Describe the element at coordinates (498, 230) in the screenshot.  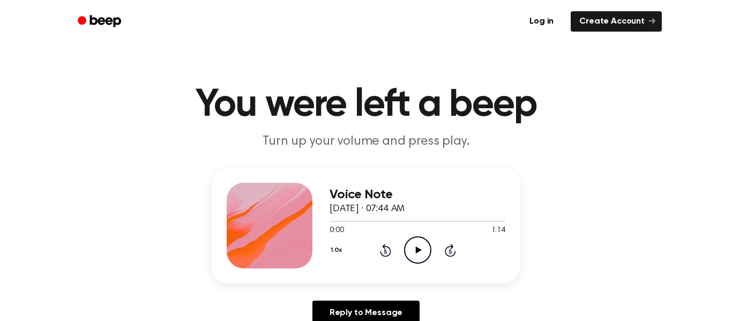
I see `span: 1:14` at that location.